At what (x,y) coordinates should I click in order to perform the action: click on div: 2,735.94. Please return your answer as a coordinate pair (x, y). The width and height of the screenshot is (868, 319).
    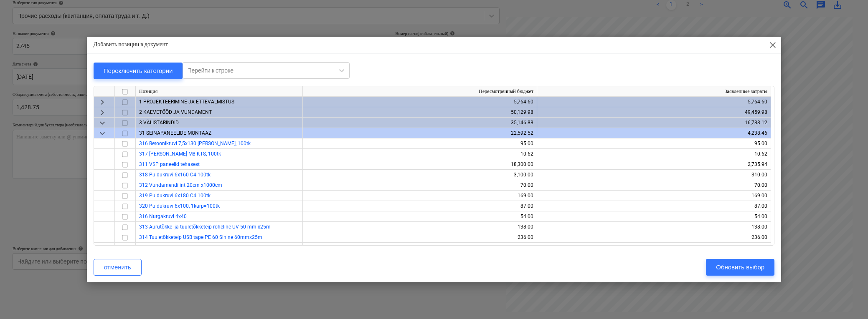
    Looking at the image, I should click on (653, 164).